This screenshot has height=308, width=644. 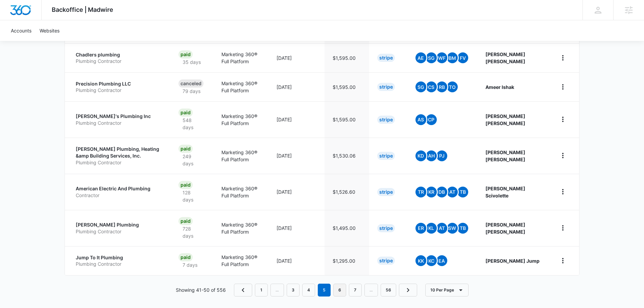 What do you see at coordinates (431, 156) in the screenshot?
I see `span: AH` at bounding box center [431, 156].